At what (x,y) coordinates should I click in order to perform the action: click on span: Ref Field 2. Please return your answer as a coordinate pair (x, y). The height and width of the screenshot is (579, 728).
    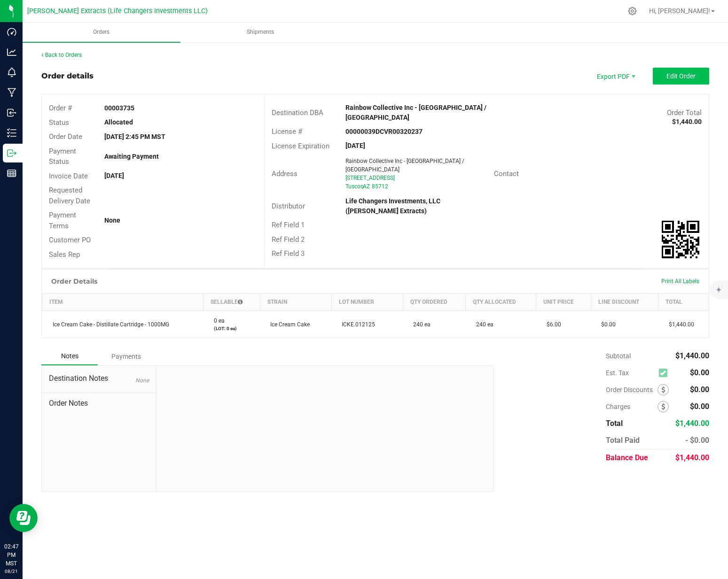
    Looking at the image, I should click on (288, 240).